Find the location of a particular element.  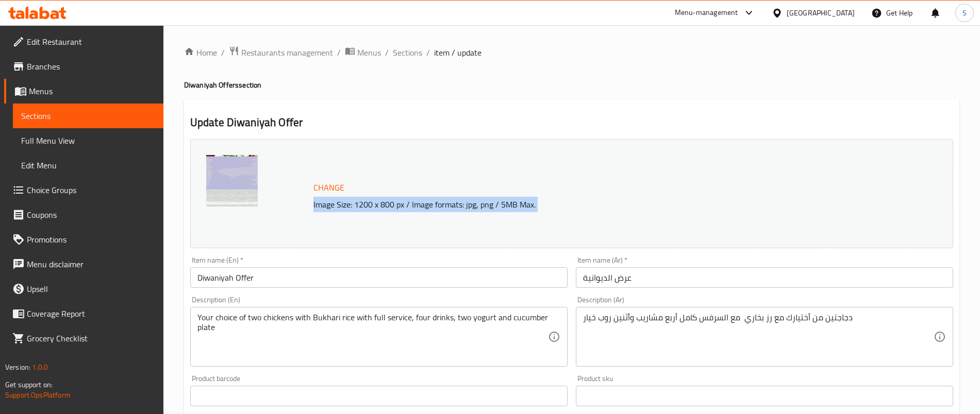

span: Get support on: is located at coordinates (29, 385).